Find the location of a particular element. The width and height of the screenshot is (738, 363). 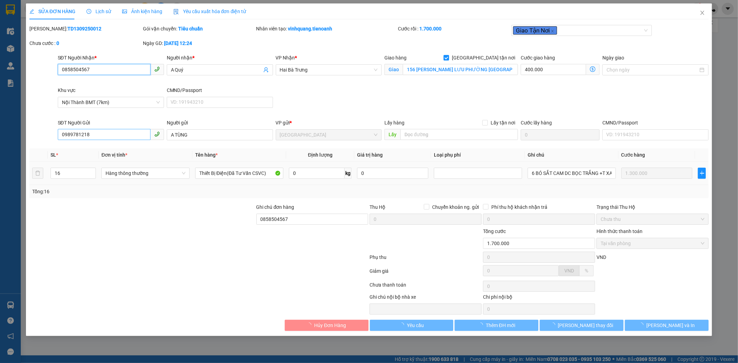

div: Chưa thanh toán is located at coordinates (426, 287).